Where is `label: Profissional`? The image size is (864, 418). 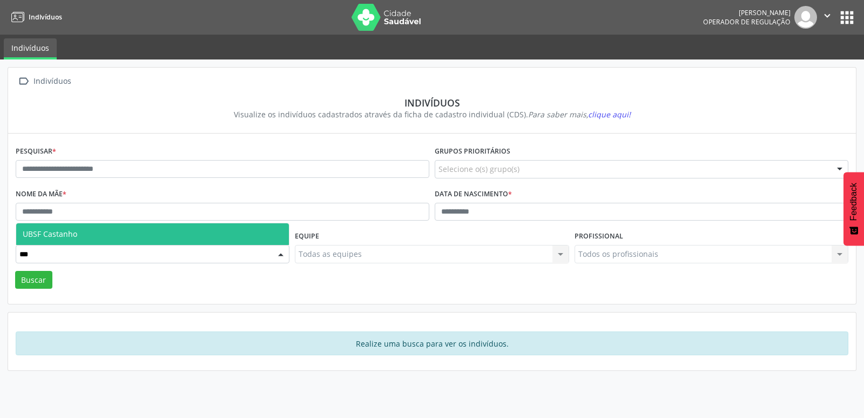 label: Profissional is located at coordinates (599, 236).